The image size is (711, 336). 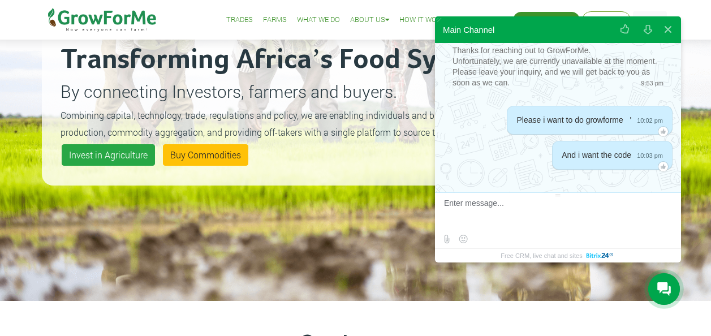 What do you see at coordinates (302, 60) in the screenshot?
I see `h2: Transforming Africa’s Food Systems` at bounding box center [302, 60].